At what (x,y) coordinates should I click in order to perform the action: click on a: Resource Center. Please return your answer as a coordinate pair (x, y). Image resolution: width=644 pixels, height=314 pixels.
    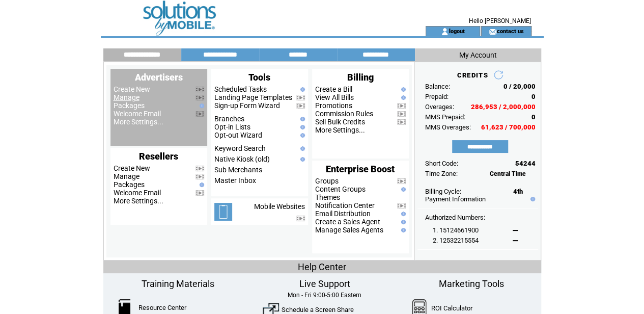
    Looking at the image, I should click on (162, 307).